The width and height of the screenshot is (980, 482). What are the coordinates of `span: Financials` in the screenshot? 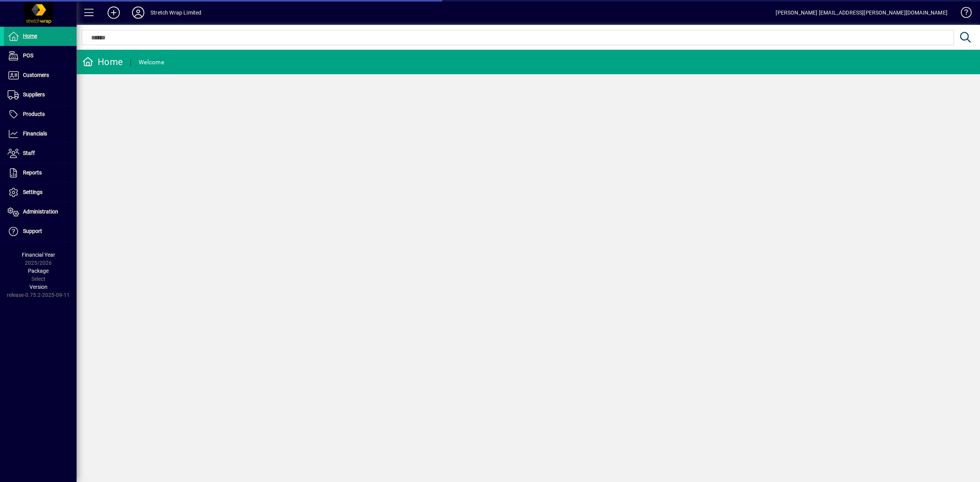 It's located at (35, 133).